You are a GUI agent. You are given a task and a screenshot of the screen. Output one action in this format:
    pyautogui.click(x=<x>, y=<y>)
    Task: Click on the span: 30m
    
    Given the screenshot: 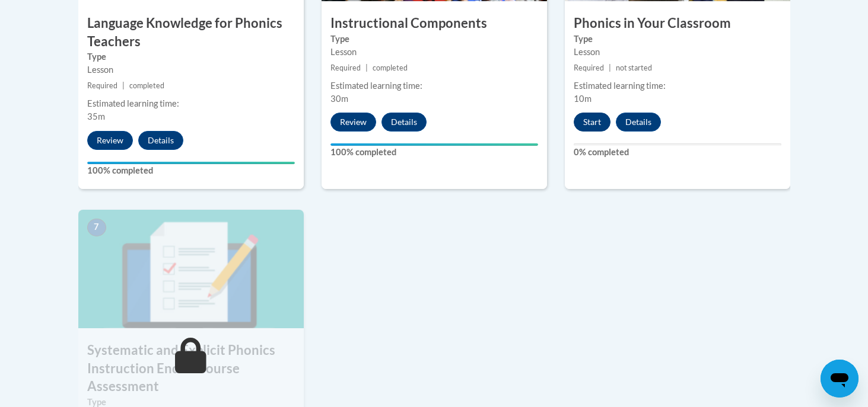 What is the action you would take?
    pyautogui.click(x=339, y=98)
    